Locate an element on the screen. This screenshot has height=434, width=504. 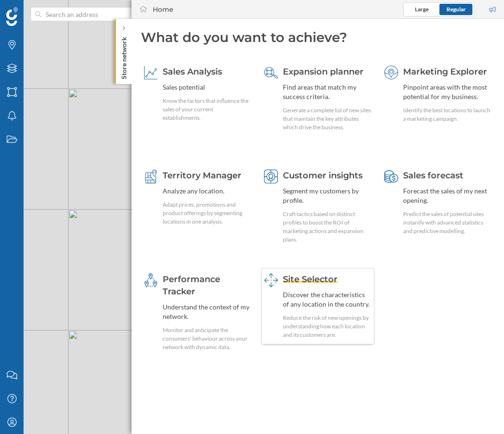
span: Sales forecast is located at coordinates (433, 175).